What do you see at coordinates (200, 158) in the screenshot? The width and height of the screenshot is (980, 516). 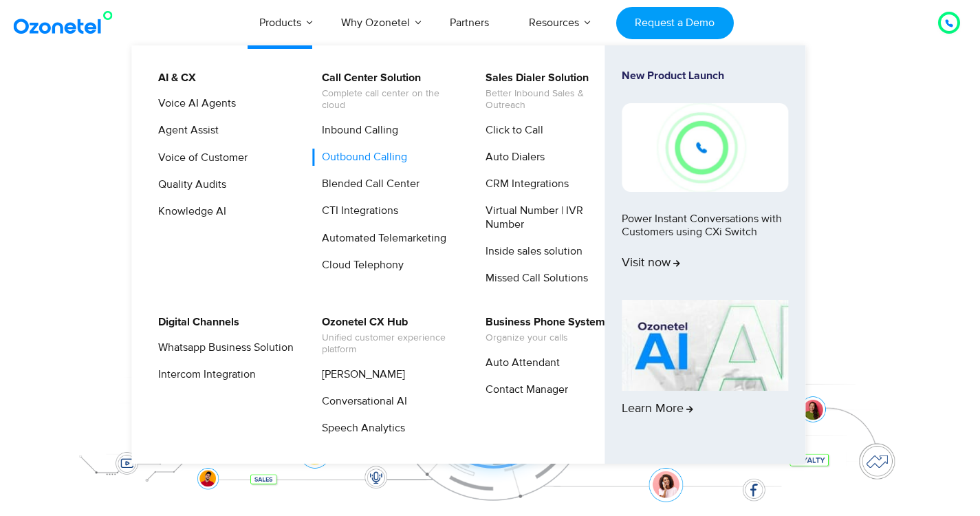 I see `a: Voice of Customer` at bounding box center [200, 158].